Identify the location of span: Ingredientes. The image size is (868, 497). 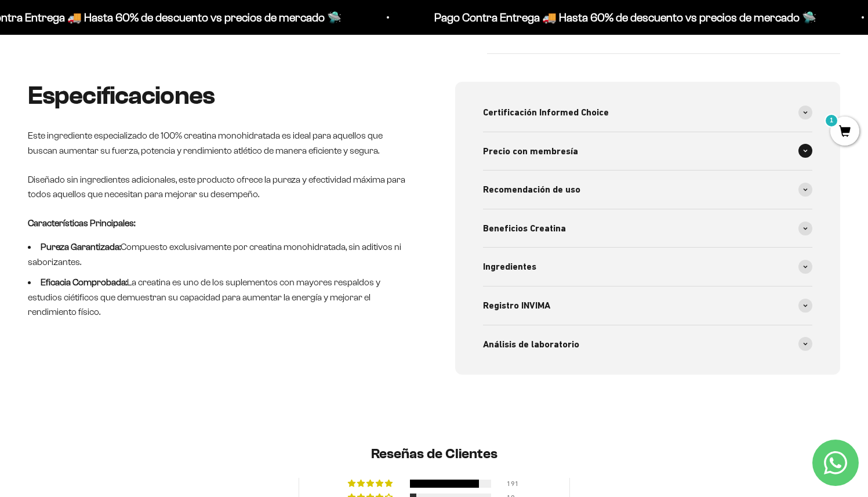
(510, 267).